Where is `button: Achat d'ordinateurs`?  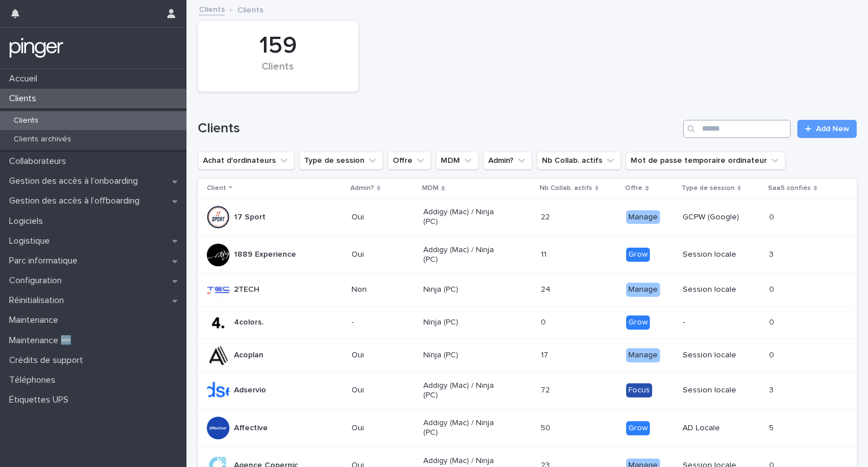 button: Achat d'ordinateurs is located at coordinates (246, 160).